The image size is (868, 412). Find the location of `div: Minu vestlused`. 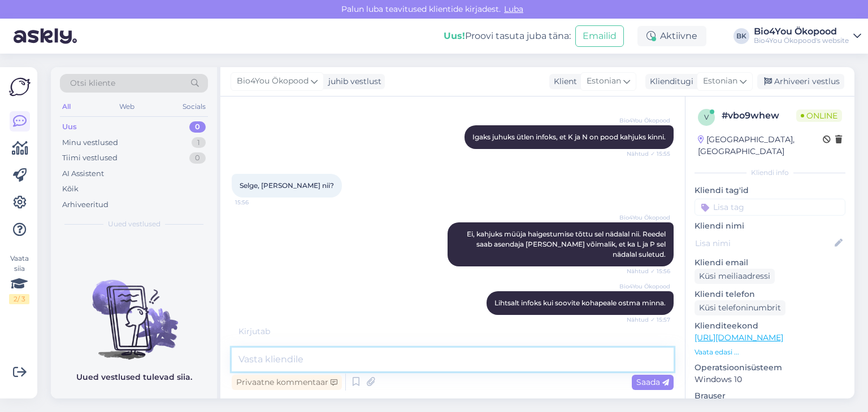

div: Minu vestlused is located at coordinates (90, 143).